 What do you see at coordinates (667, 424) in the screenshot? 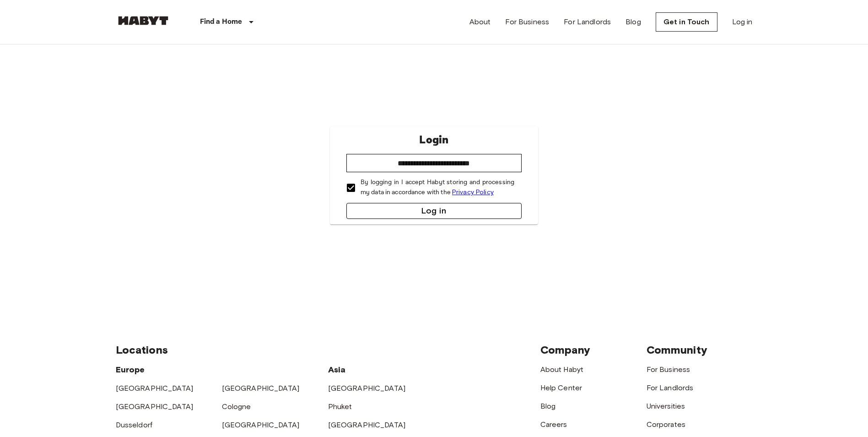
I see `a: Corporates` at bounding box center [667, 424].